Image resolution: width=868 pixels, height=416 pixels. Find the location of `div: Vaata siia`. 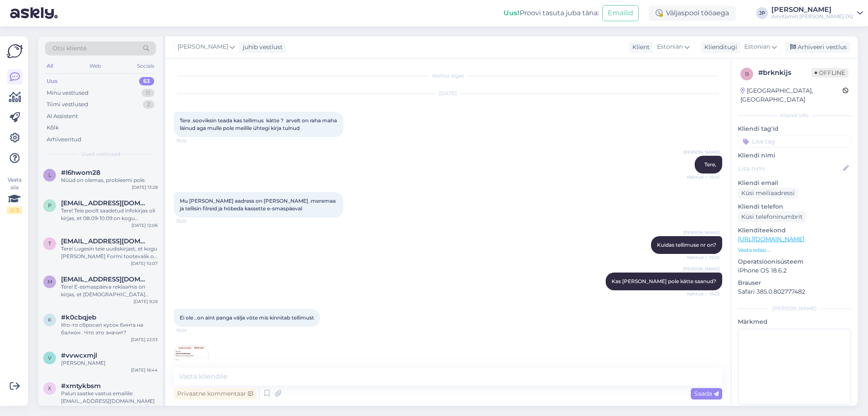

div: Vaata siia is located at coordinates (15, 195).